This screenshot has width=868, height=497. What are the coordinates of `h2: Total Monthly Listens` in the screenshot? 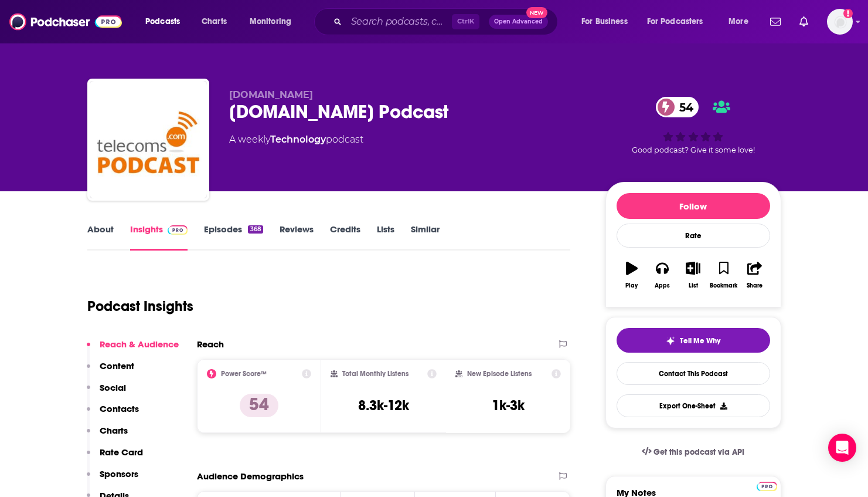 It's located at (375, 374).